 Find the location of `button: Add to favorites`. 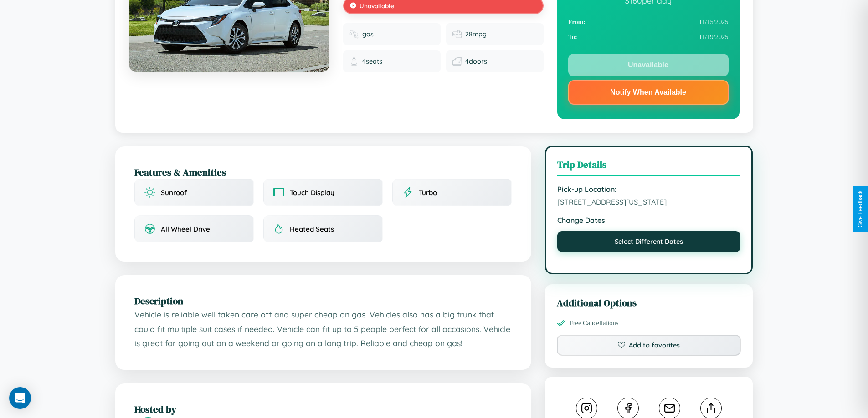

button: Add to favorites is located at coordinates (648, 345).